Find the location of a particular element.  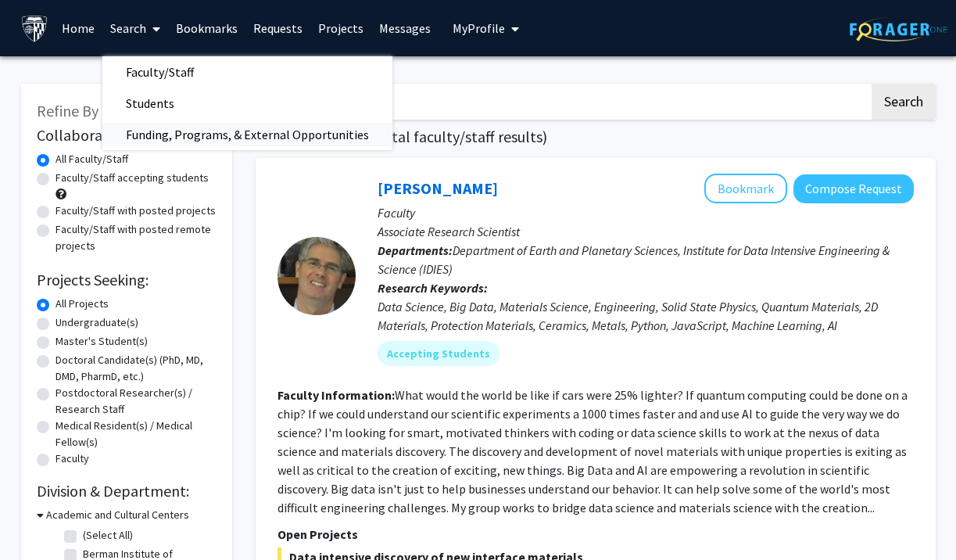

label: All Faculty/Staff is located at coordinates (91, 159).